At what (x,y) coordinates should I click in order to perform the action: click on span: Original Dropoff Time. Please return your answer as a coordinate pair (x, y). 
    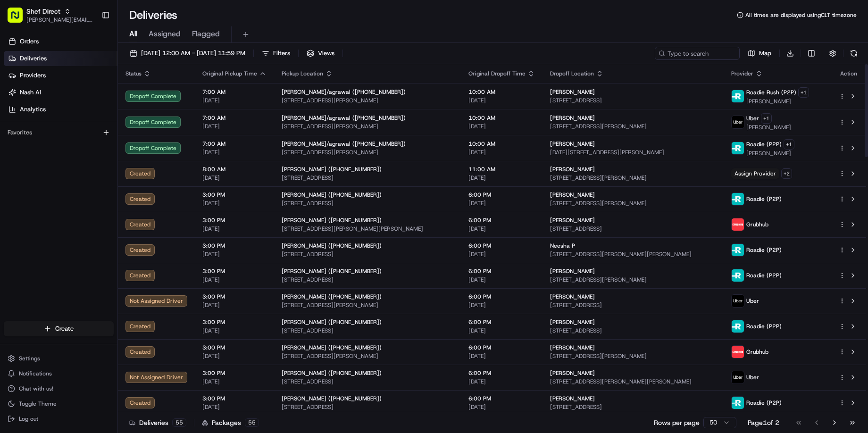
    Looking at the image, I should click on (497, 73).